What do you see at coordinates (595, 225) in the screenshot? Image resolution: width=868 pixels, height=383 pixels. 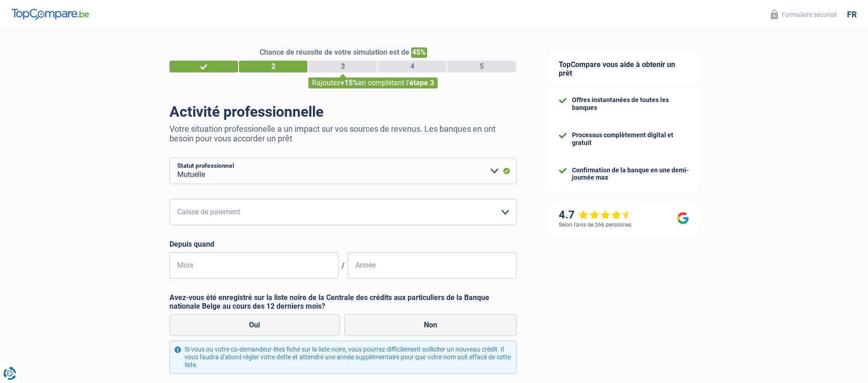 I see `div: Selon l’avis de 266 personnes` at bounding box center [595, 225].